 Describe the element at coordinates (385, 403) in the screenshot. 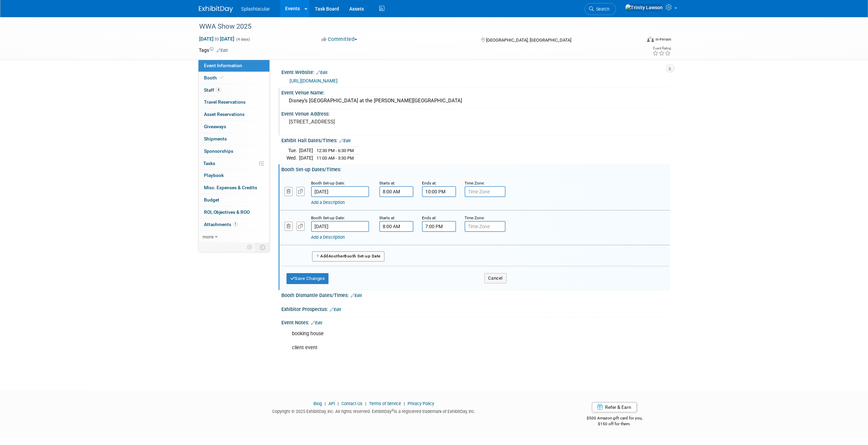

I see `a: Terms of Service` at that location.